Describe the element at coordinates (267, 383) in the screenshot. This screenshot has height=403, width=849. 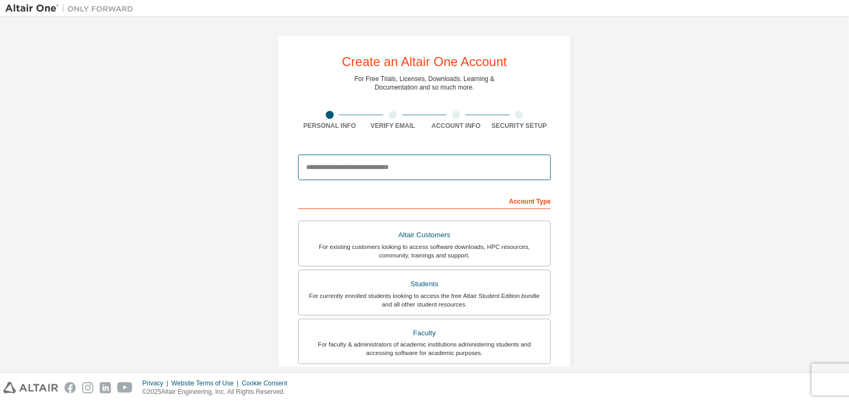
I see `div: Cookie Consent` at that location.